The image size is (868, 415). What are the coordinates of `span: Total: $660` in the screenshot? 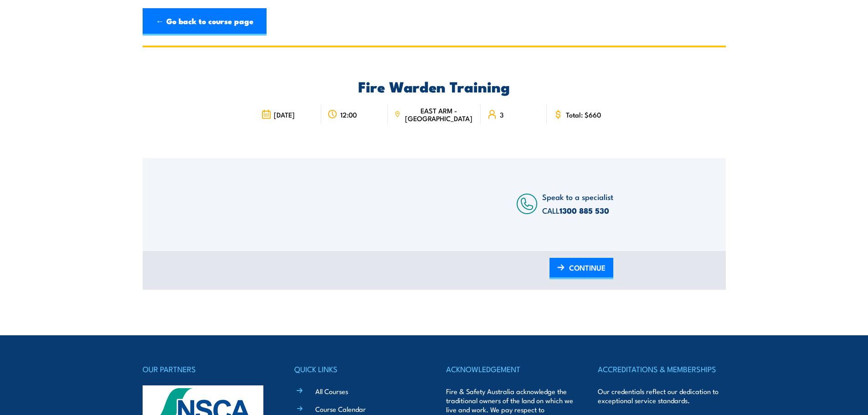 It's located at (583, 114).